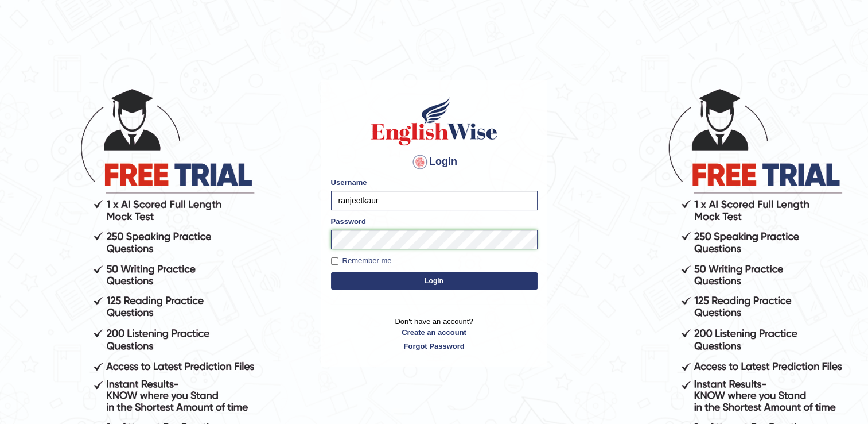  What do you see at coordinates (335, 261) in the screenshot?
I see `input: Remember me` at bounding box center [335, 261].